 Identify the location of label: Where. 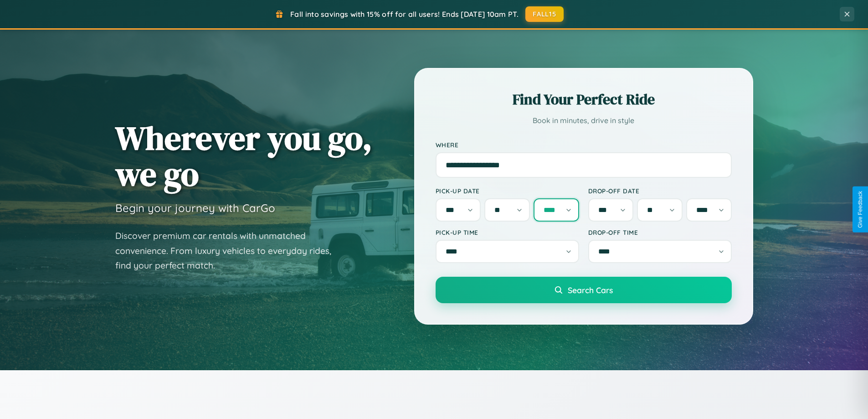
(584, 144).